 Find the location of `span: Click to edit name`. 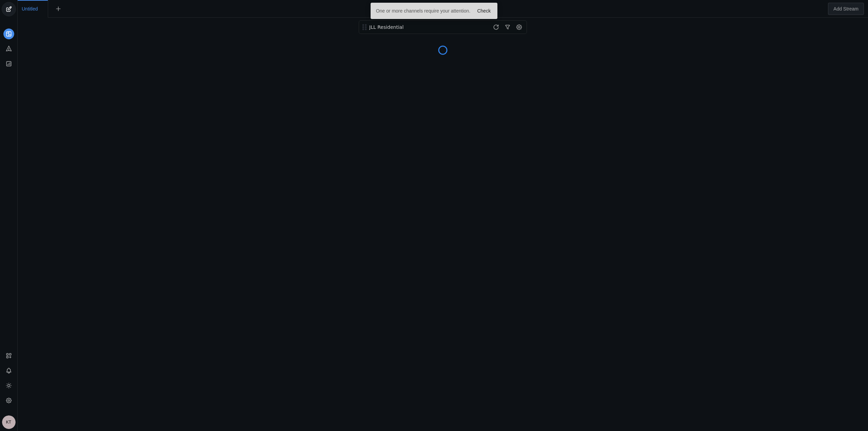

span: Click to edit name is located at coordinates (29, 9).